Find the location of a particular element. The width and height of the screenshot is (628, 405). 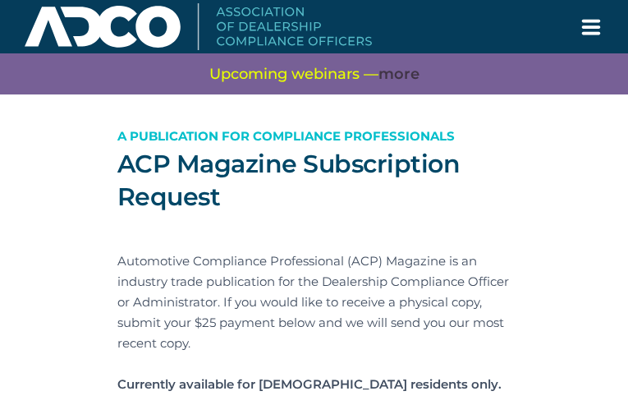

p: A publication for Compliance Professionals is located at coordinates (315, 136).